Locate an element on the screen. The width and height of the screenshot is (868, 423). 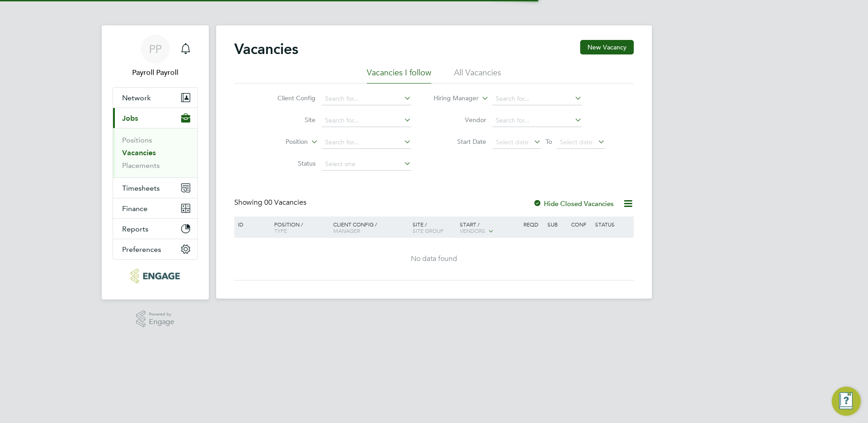
label: Start Date is located at coordinates (460, 141).